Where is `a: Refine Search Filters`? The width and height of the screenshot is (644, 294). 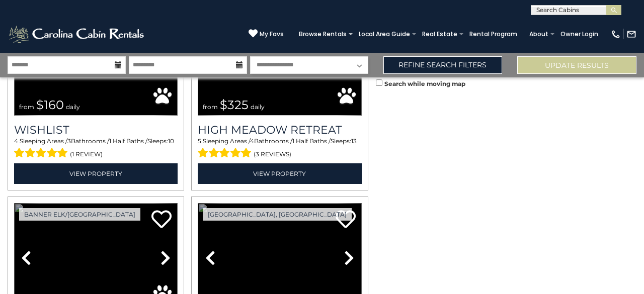
a: Refine Search Filters is located at coordinates (443, 65).